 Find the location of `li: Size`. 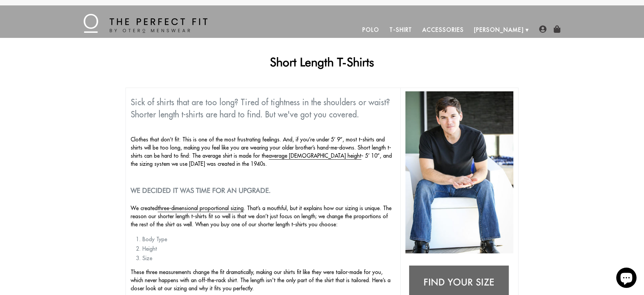

li: Size is located at coordinates (269, 258).